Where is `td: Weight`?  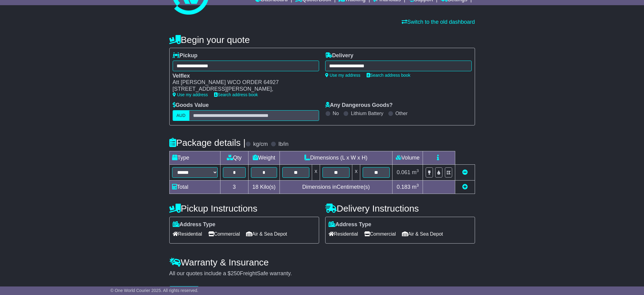 td: Weight is located at coordinates (264, 158).